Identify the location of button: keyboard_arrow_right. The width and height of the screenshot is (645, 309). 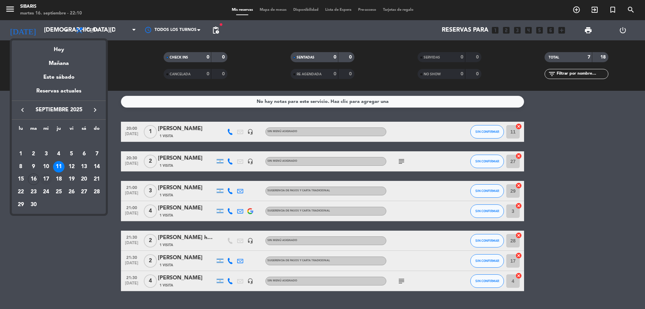
(95, 110).